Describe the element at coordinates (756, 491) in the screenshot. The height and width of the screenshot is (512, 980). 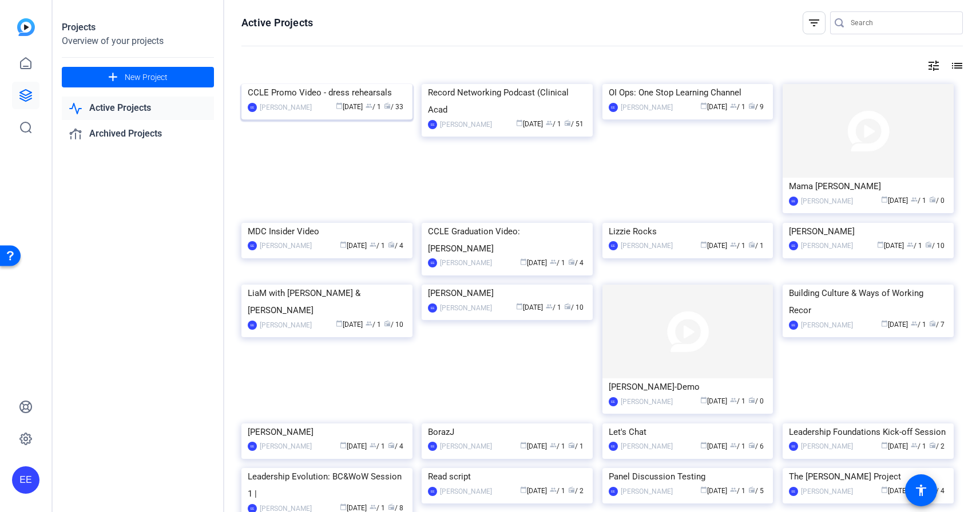
I see `span: / 5` at that location.